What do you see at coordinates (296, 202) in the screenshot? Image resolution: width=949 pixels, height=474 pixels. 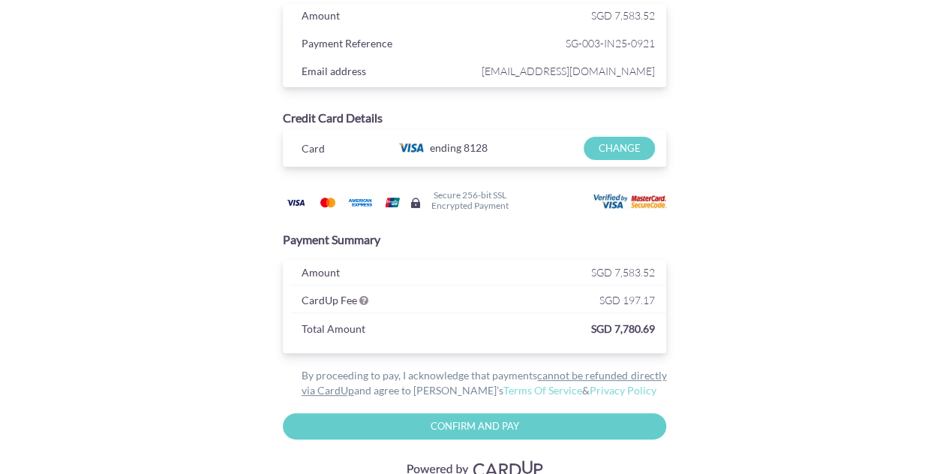 I see `img: Visa` at bounding box center [296, 202].